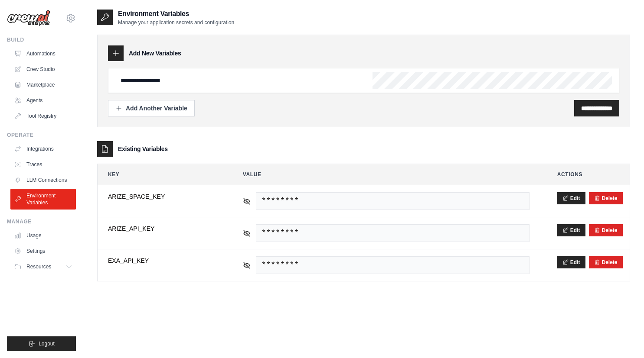 The width and height of the screenshot is (644, 358). What do you see at coordinates (151, 108) in the screenshot?
I see `button: Add Another Variable` at bounding box center [151, 108].